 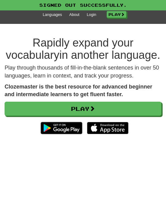 I want to click on p: Play through thousands of fill-in-the-blank sentences in over 50 languages, learn in context, and..., so click(x=83, y=72).